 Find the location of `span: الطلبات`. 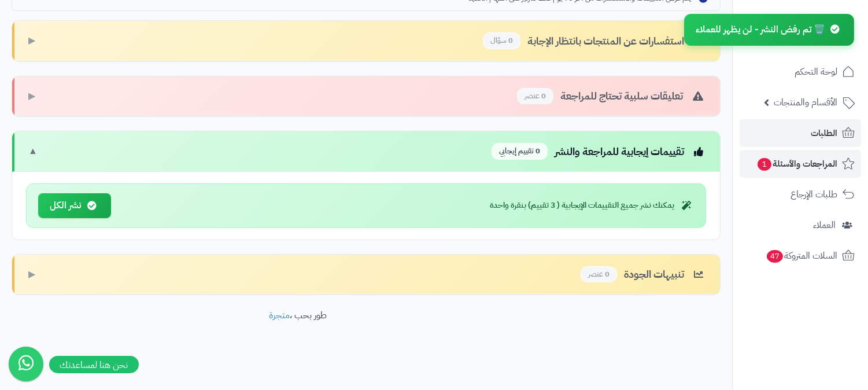

span: الطلبات is located at coordinates (824, 133).